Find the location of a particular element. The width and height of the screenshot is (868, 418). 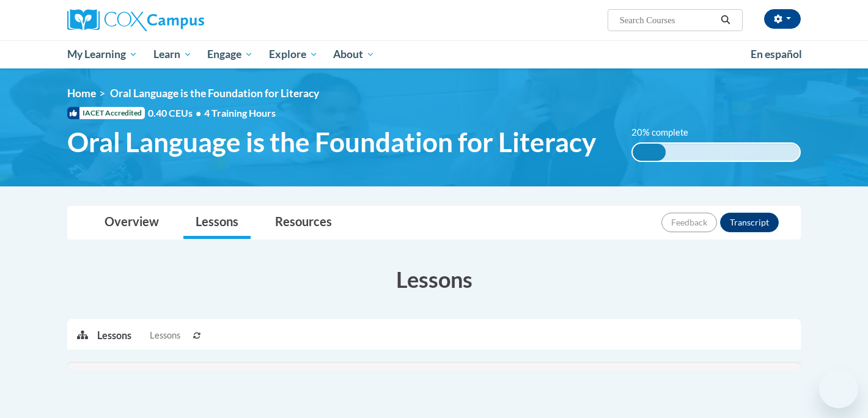

span: 0.40 CEUs is located at coordinates (176, 113).